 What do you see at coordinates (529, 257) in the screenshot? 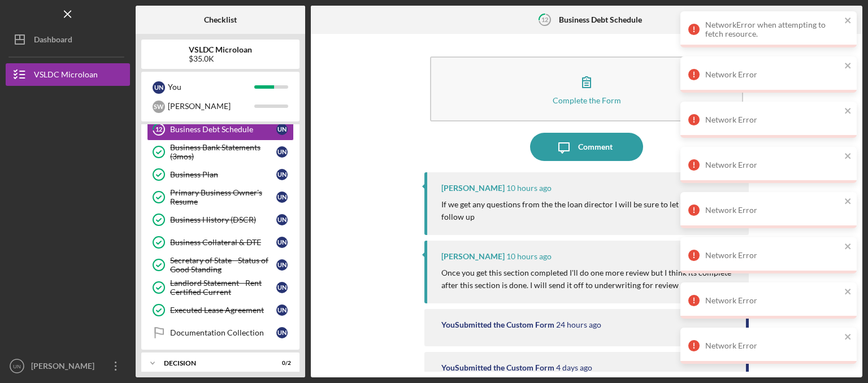
I see `time: 2025-08-26 03:40` at bounding box center [529, 257].